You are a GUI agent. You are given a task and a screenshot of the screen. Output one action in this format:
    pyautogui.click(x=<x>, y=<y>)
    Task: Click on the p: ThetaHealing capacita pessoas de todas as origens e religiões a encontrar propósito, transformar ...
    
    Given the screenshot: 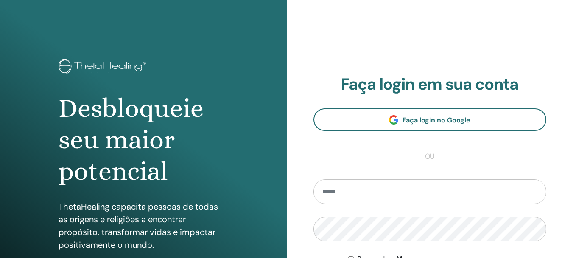 What is the action you would take?
    pyautogui.click(x=143, y=225)
    